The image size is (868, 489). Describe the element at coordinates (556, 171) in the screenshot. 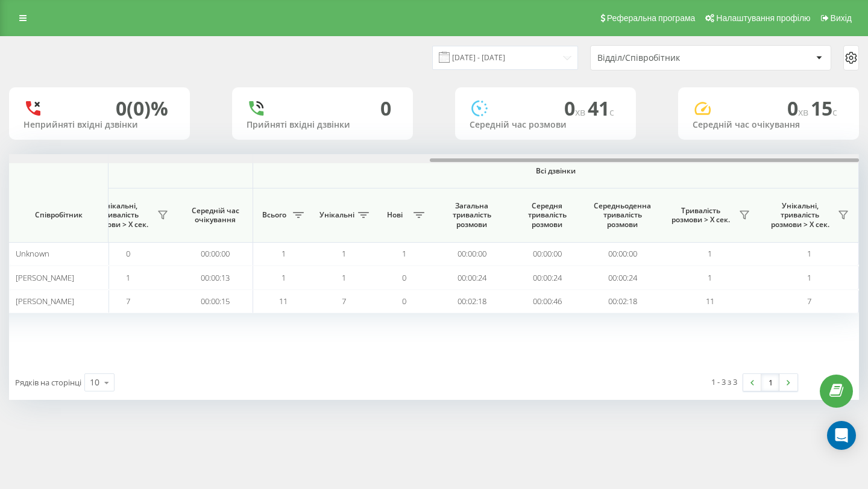

I see `span: Всі дзвінки` at that location.